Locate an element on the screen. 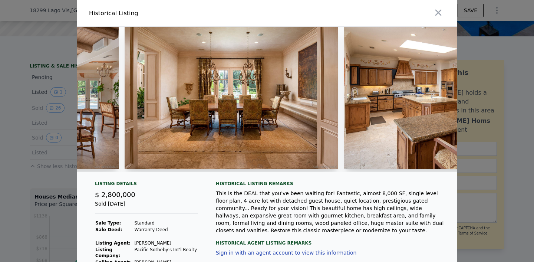  div: Listing Details is located at coordinates (146, 185).